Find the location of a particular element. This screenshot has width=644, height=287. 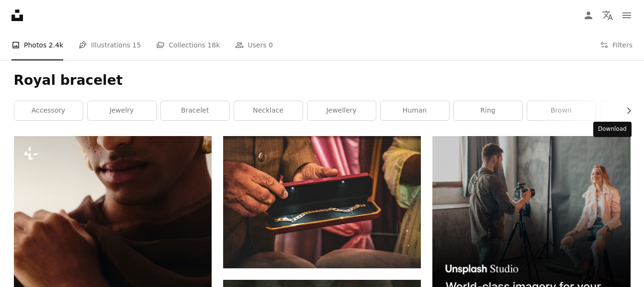

a: Users 0 is located at coordinates (254, 45).